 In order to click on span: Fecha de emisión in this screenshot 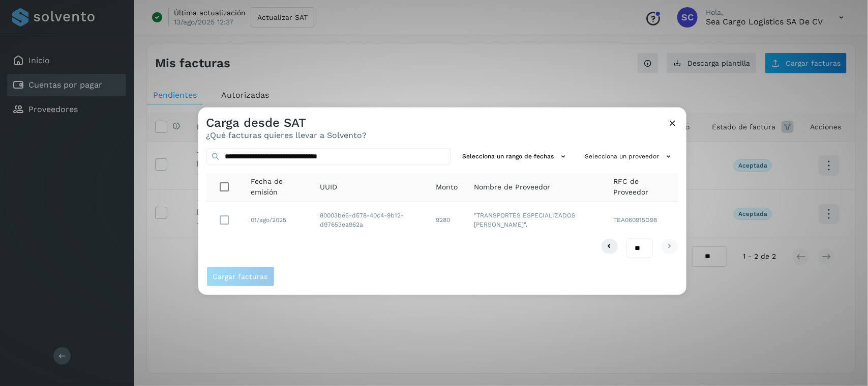, I will do `click(278, 186)`.